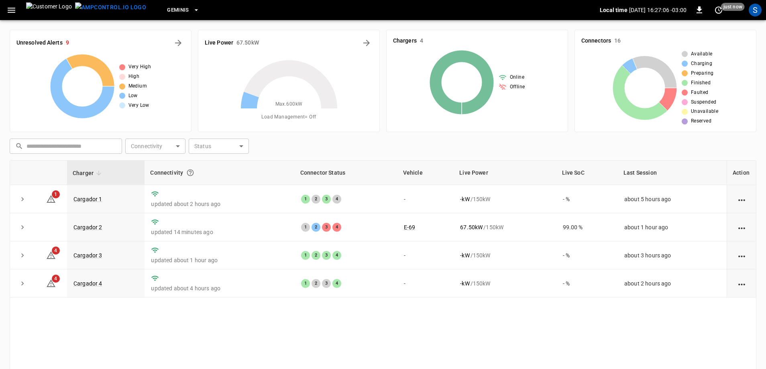 Image resolution: width=766 pixels, height=369 pixels. What do you see at coordinates (51, 198) in the screenshot?
I see `a: 1` at bounding box center [51, 198].